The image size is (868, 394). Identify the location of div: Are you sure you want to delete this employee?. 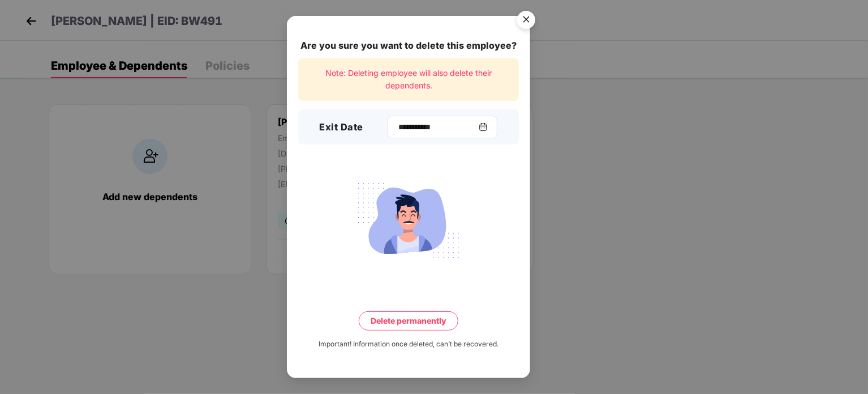
(408, 45).